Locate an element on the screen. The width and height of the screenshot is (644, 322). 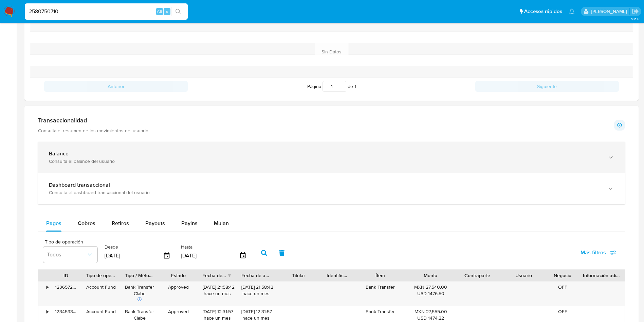
a: Notificaciones is located at coordinates (572, 11).